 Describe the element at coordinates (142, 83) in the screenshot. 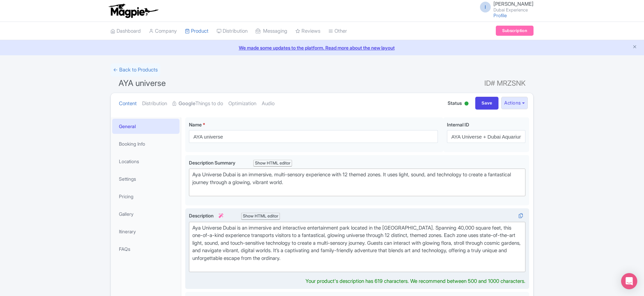

I see `span: AYA universe` at that location.